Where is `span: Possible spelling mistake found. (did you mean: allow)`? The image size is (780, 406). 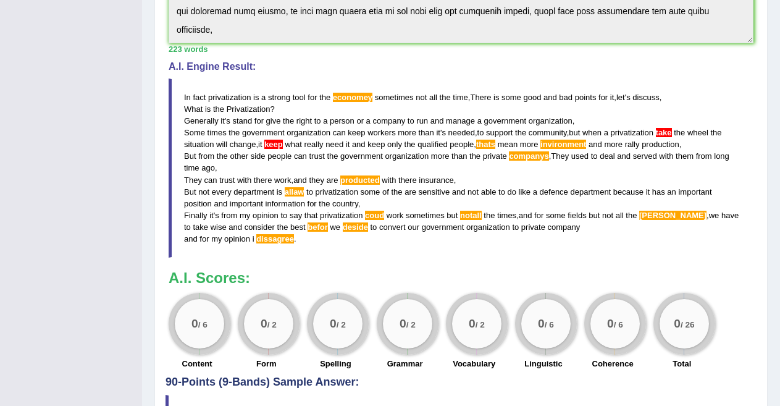 span: Possible spelling mistake found. (did you mean: allow) is located at coordinates (295, 192).